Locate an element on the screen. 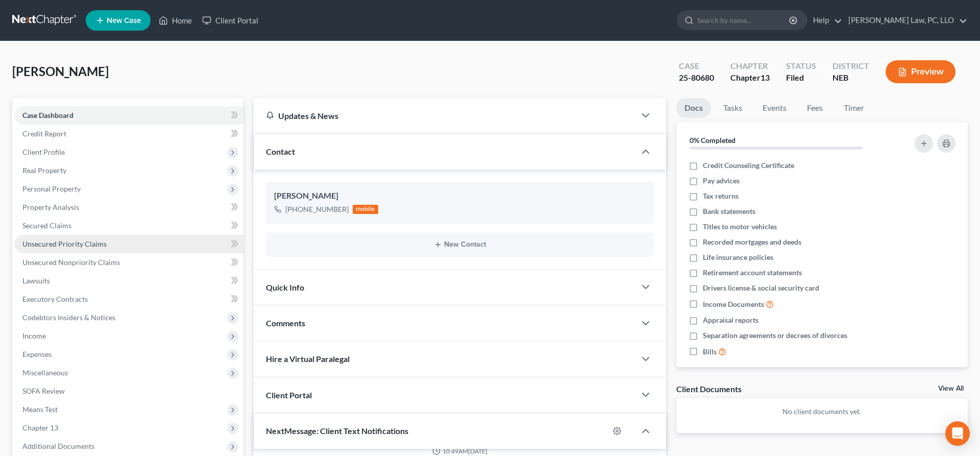 Image resolution: width=980 pixels, height=456 pixels. span: Case Dashboard is located at coordinates (48, 115).